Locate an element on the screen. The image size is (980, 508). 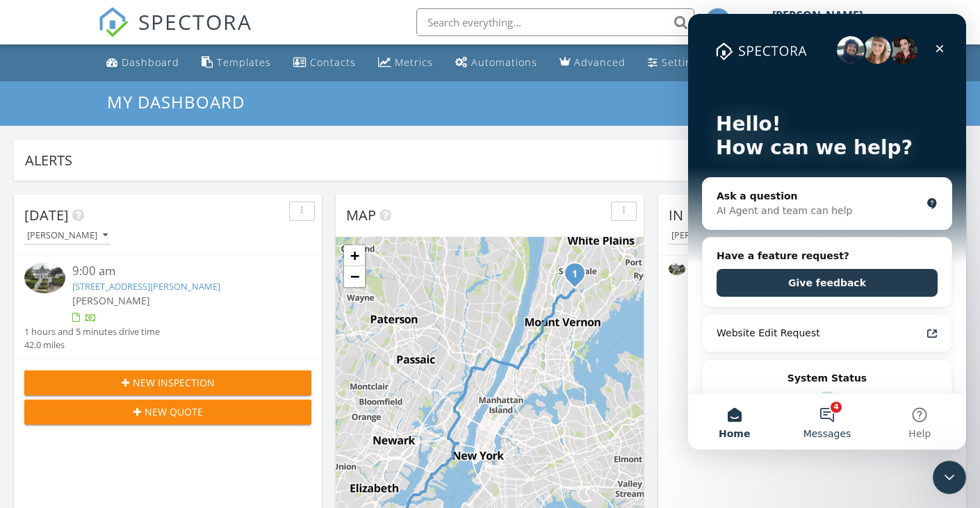
input: Search everything... is located at coordinates (555, 22).